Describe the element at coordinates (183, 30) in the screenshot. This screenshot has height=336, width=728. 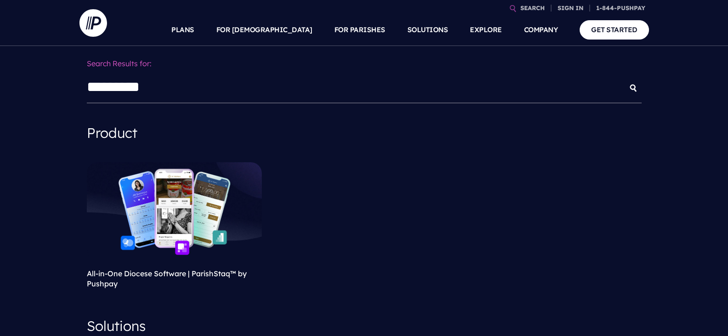
I see `a: PLANS` at that location.